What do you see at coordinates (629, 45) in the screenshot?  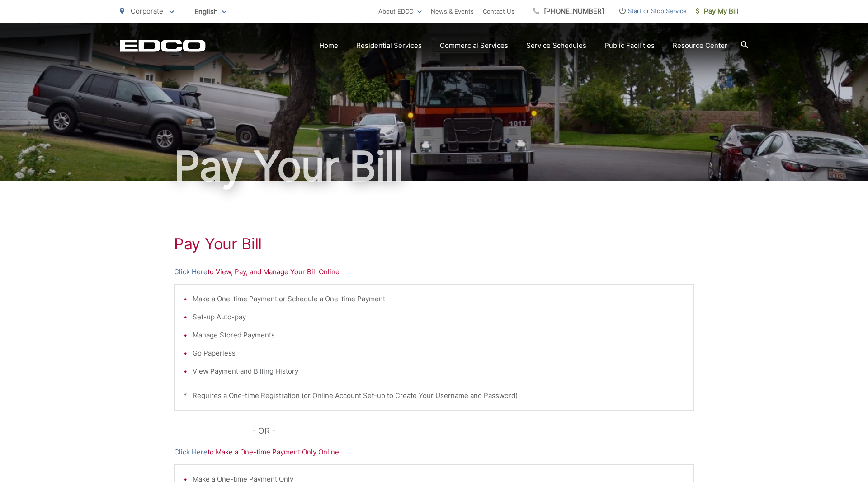 I see `a: Public Facilities` at bounding box center [629, 45].